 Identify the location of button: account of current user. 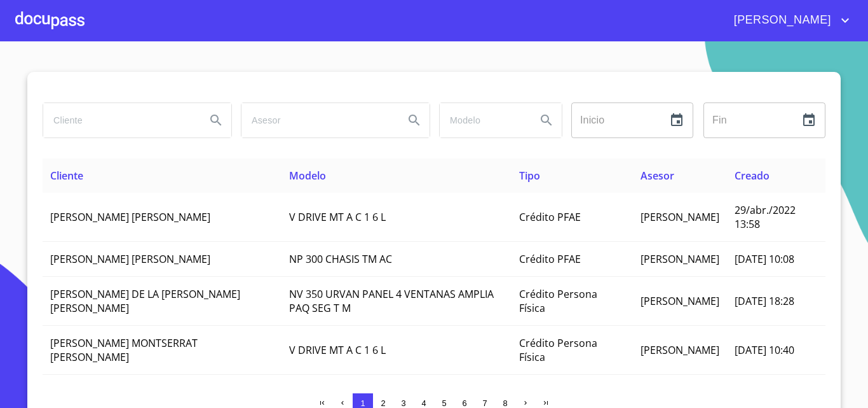
(788, 20).